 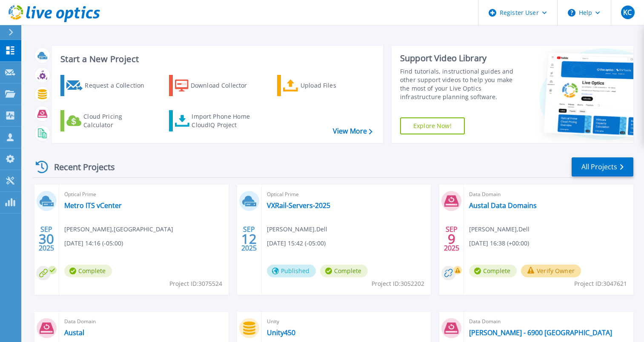 What do you see at coordinates (325, 85) in the screenshot?
I see `a: Upload Files` at bounding box center [325, 85].